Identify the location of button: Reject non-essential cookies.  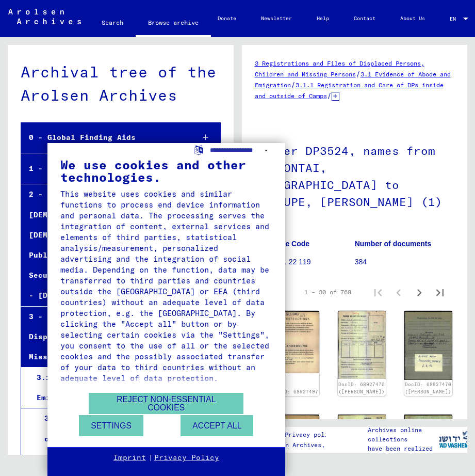
(166, 403).